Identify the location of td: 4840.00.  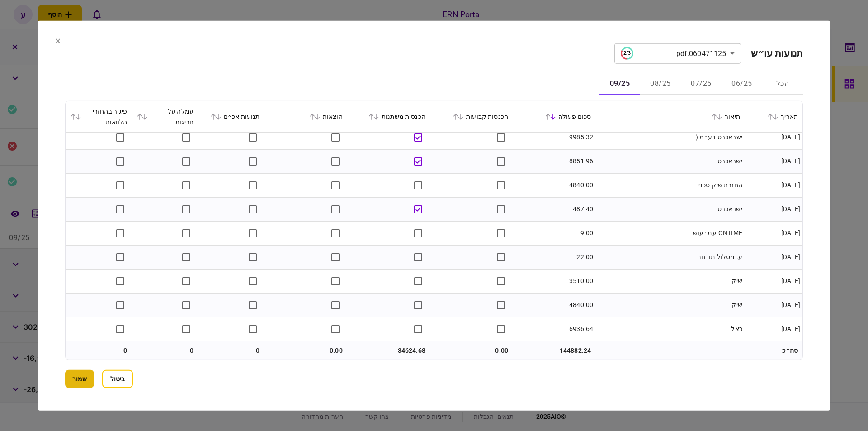
(554, 185).